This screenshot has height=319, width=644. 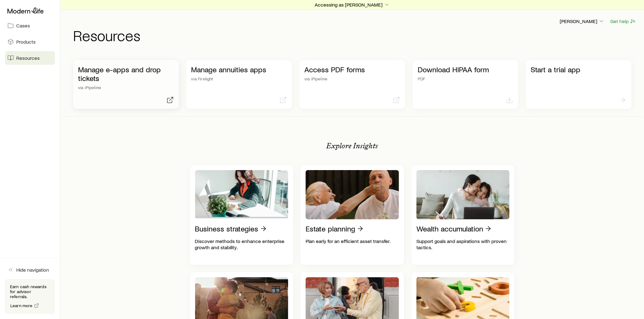 What do you see at coordinates (330, 229) in the screenshot?
I see `p: Estate planning` at bounding box center [330, 229].